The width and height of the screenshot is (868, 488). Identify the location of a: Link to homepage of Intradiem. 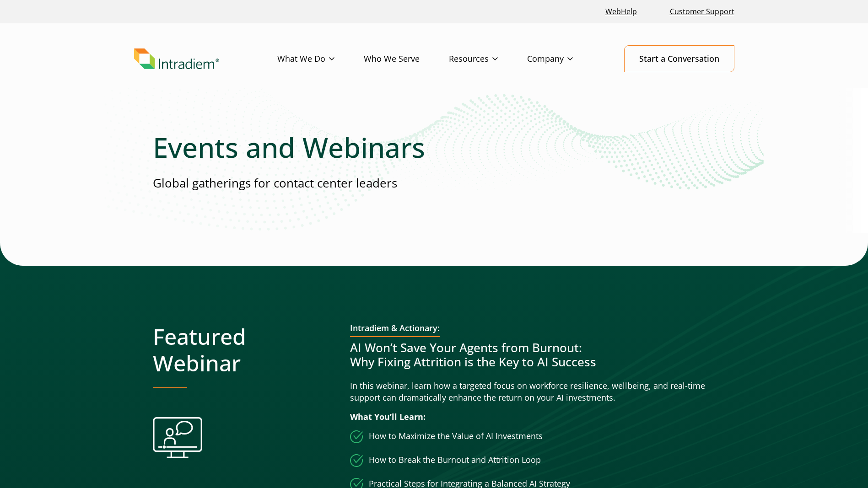
(206, 59).